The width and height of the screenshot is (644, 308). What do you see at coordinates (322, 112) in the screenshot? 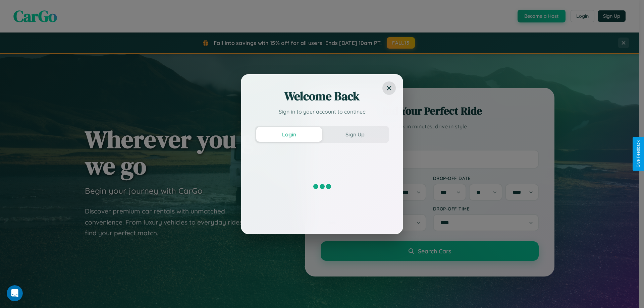
I see `p: Sign in to your account to continue` at bounding box center [322, 112].